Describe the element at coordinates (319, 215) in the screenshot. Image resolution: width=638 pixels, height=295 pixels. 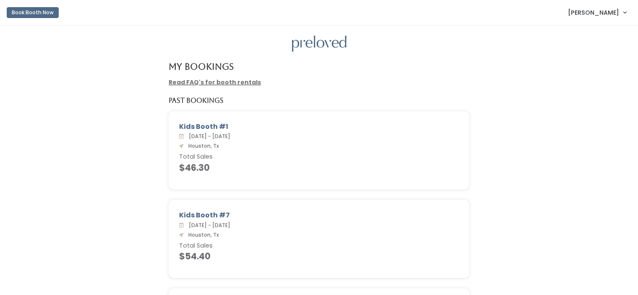
I see `div: Kids Booth #7` at that location.